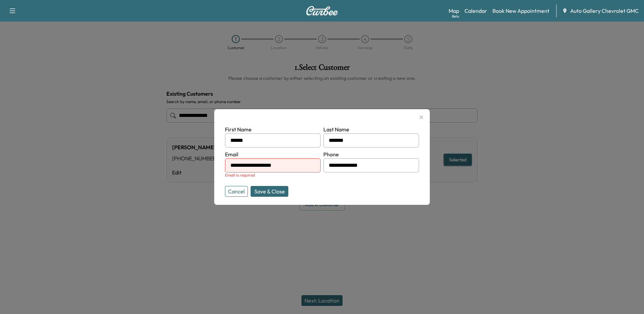 The image size is (644, 314). What do you see at coordinates (454, 11) in the screenshot?
I see `a: MapBeta` at bounding box center [454, 11].